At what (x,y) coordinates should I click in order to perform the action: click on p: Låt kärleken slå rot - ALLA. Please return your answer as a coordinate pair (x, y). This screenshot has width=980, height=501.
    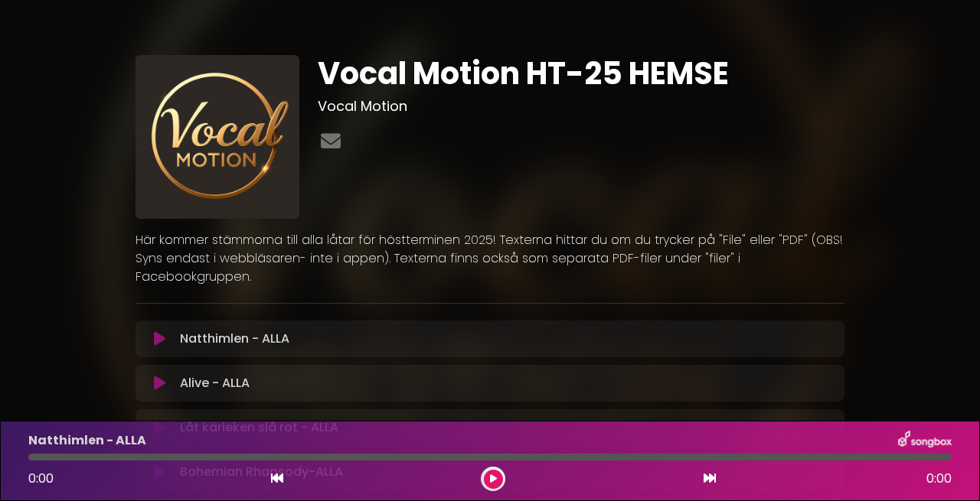
    Looking at the image, I should click on (259, 427).